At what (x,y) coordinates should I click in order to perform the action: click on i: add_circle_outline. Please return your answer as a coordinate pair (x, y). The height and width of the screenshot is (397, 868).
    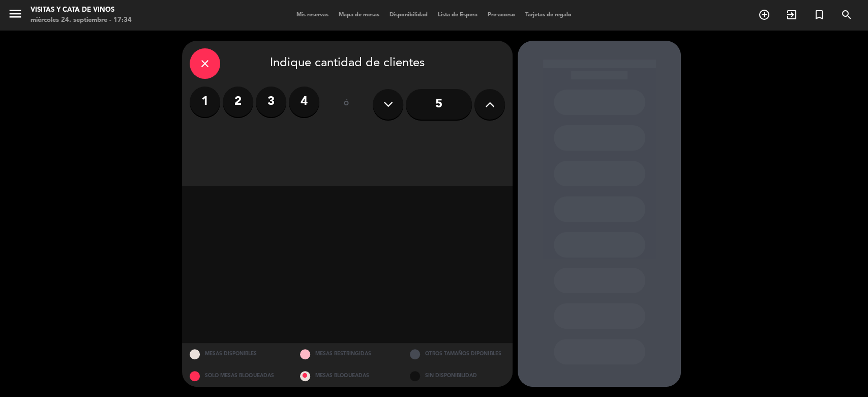
    Looking at the image, I should click on (764, 15).